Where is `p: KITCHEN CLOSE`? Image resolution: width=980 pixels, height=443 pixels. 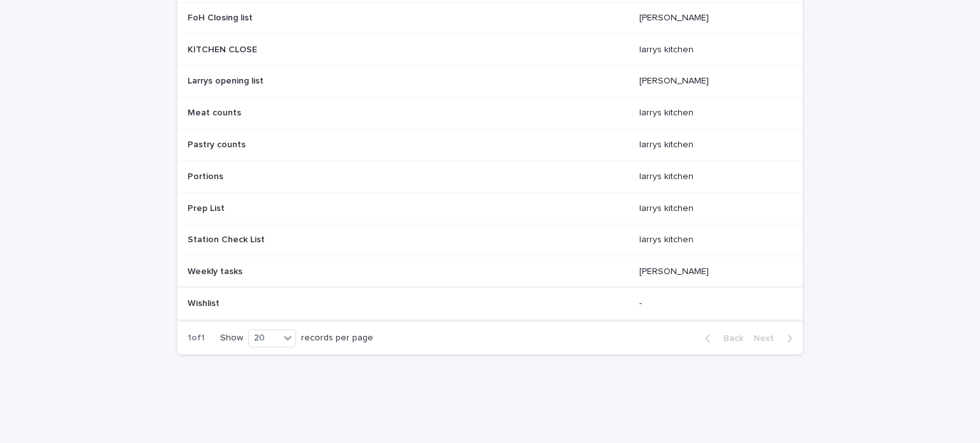 p: KITCHEN CLOSE is located at coordinates (223, 49).